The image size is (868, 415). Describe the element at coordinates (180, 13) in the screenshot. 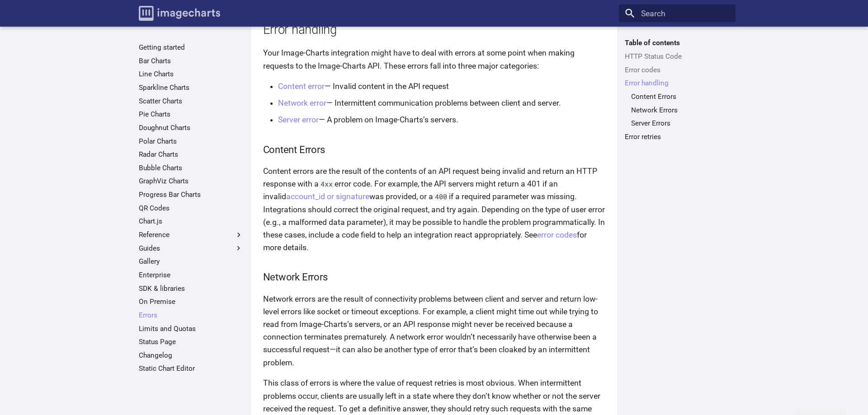

I see `img: logo` at that location.